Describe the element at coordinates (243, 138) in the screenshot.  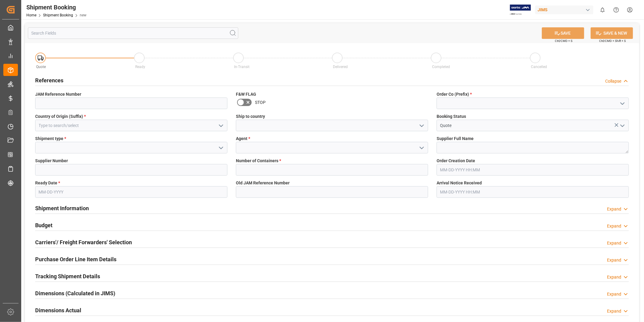
I see `span: Agent` at that location.